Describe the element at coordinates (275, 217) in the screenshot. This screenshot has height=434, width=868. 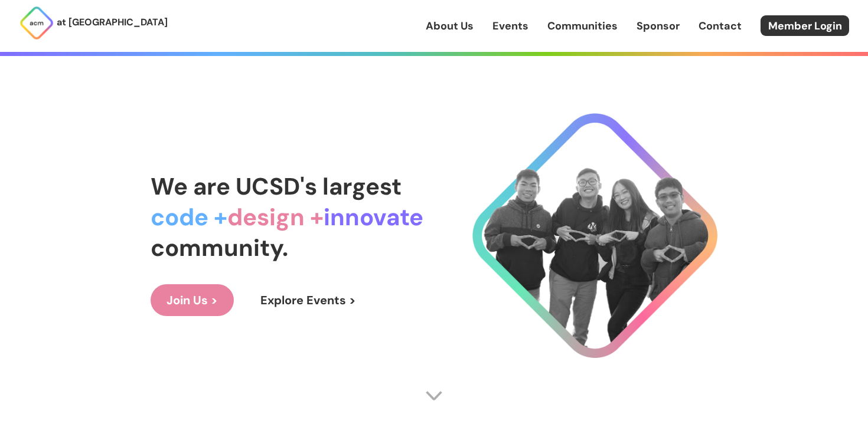
I see `span: design +` at that location.